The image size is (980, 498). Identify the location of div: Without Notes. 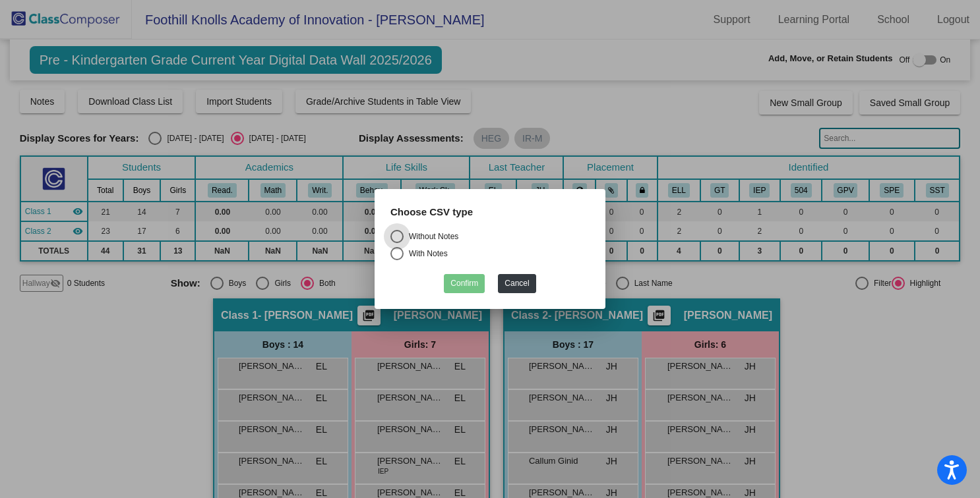
(430, 237).